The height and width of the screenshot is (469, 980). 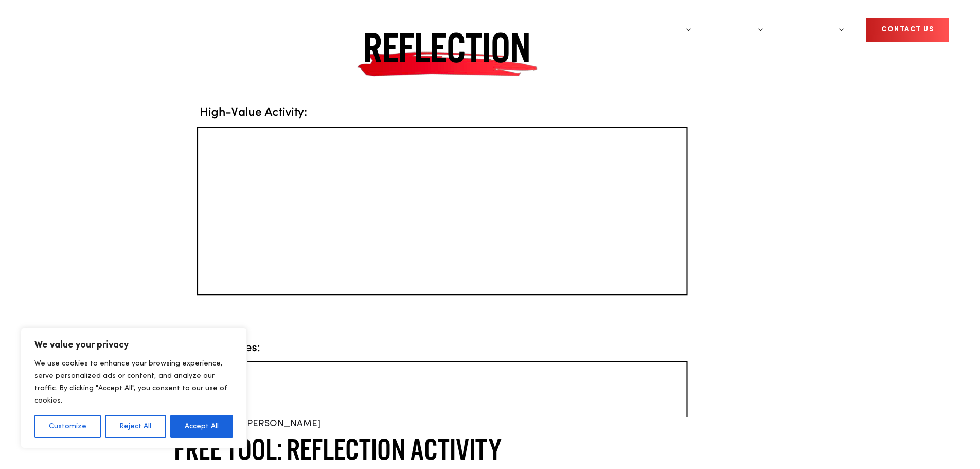 I want to click on a: Home, so click(x=62, y=29).